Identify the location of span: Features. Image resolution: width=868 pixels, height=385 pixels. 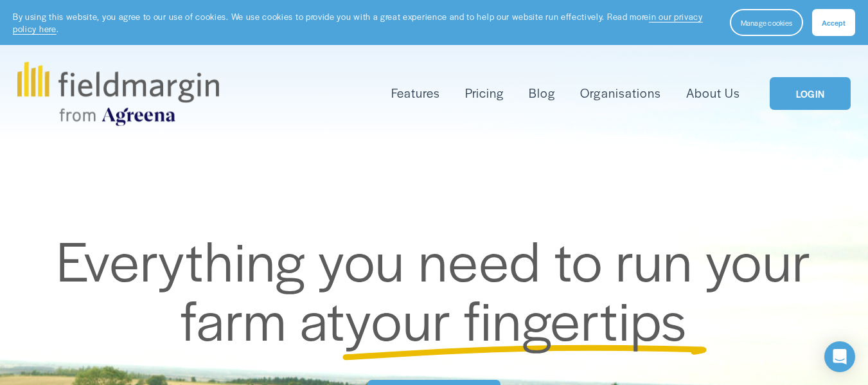
(416, 93).